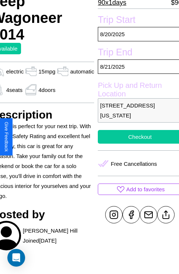  What do you see at coordinates (47, 90) in the screenshot?
I see `p: 4 doors` at bounding box center [47, 90].